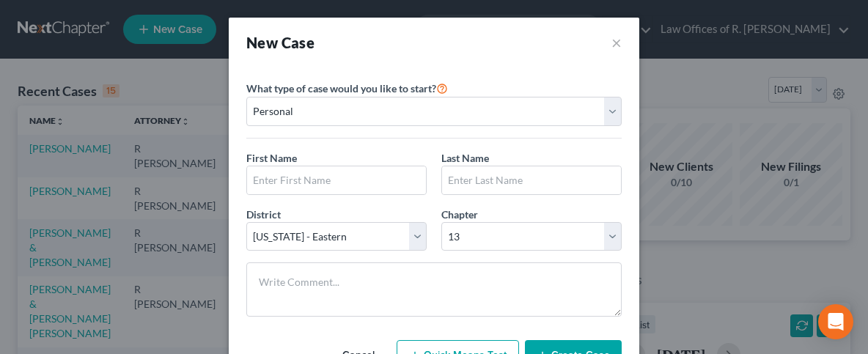 The height and width of the screenshot is (354, 868). I want to click on strong: New Case, so click(280, 43).